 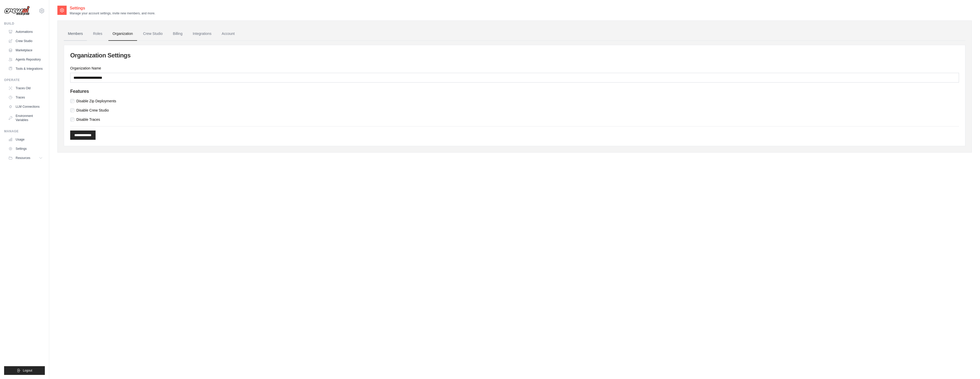 What do you see at coordinates (25, 97) in the screenshot?
I see `a: Traces` at bounding box center [25, 97].